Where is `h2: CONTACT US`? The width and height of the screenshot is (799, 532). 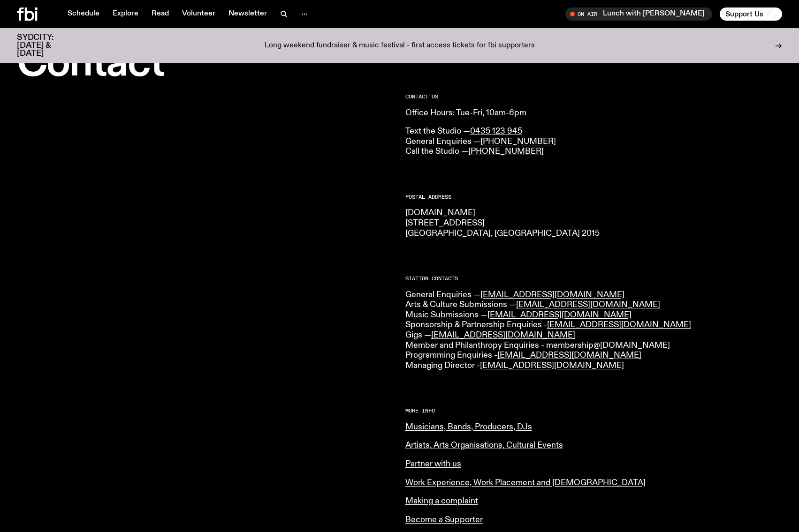 h2: CONTACT US is located at coordinates (594, 97).